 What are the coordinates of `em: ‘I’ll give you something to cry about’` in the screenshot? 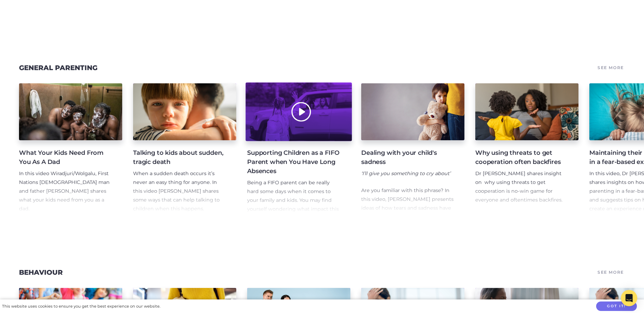 It's located at (406, 174).